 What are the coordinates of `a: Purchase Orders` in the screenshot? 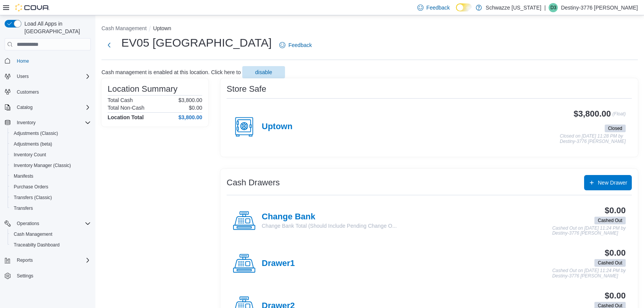 It's located at (31, 187).